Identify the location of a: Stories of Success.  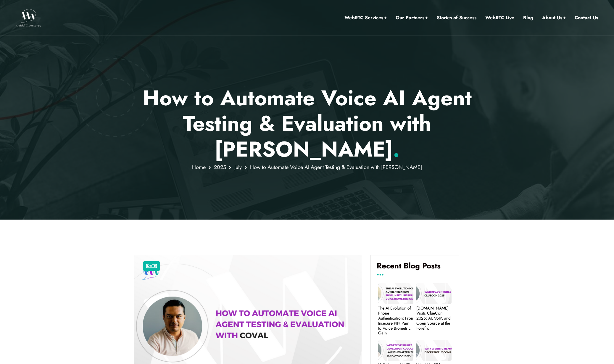
(457, 18).